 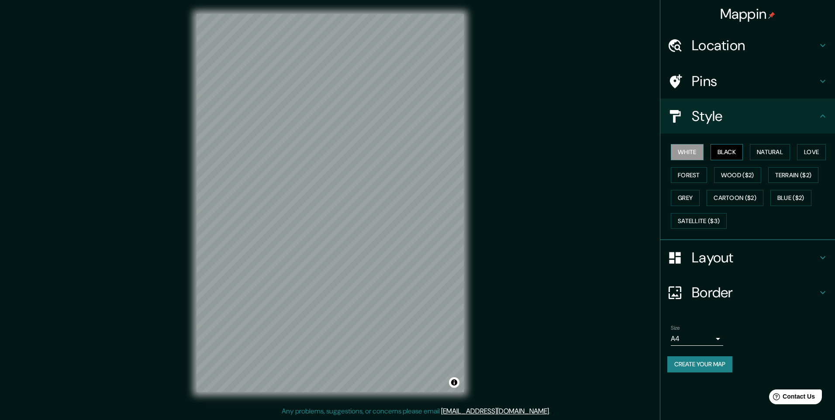 What do you see at coordinates (791, 198) in the screenshot?
I see `button: Blue ($2)` at bounding box center [791, 198].